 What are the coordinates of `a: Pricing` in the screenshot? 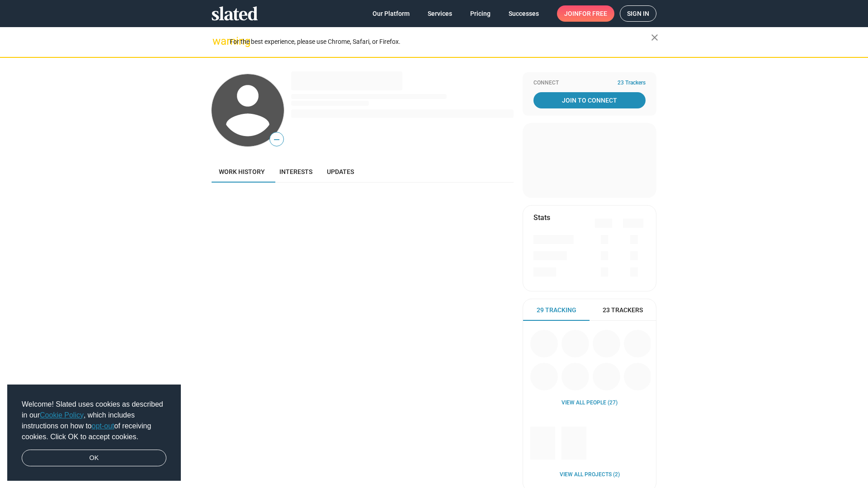 It's located at (480, 13).